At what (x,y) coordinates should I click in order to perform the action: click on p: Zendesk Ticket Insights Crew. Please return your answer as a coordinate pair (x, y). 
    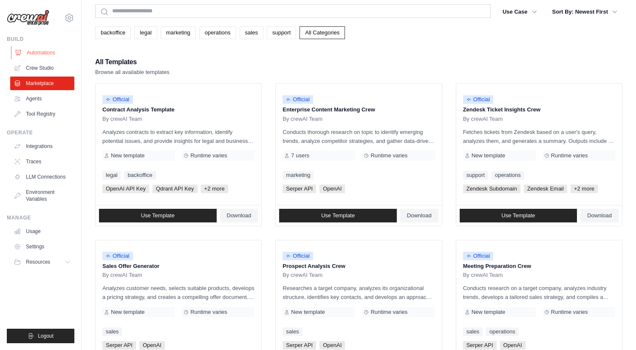
    Looking at the image, I should click on (539, 110).